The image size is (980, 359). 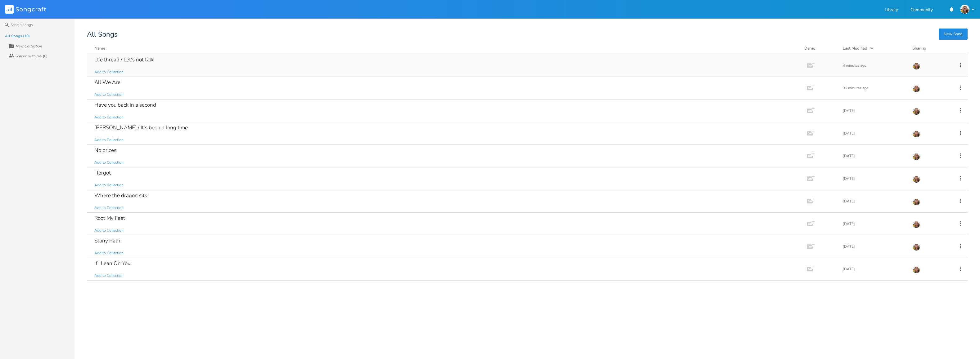 What do you see at coordinates (931, 48) in the screenshot?
I see `div: Sharing` at bounding box center [931, 48].